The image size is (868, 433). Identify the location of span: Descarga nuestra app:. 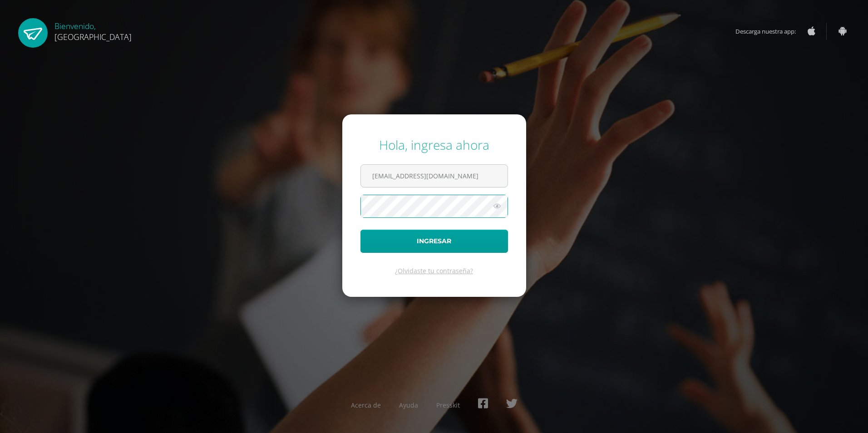
(769, 31).